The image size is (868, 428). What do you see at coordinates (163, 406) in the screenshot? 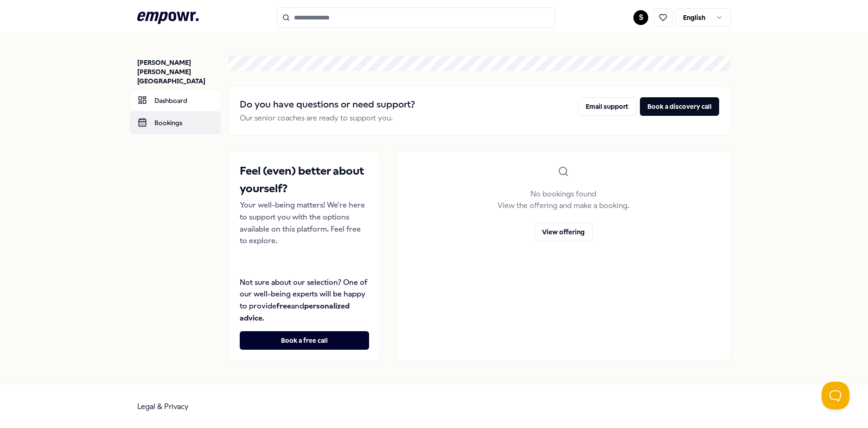
I see `a: Legal & Privacy` at bounding box center [163, 406].